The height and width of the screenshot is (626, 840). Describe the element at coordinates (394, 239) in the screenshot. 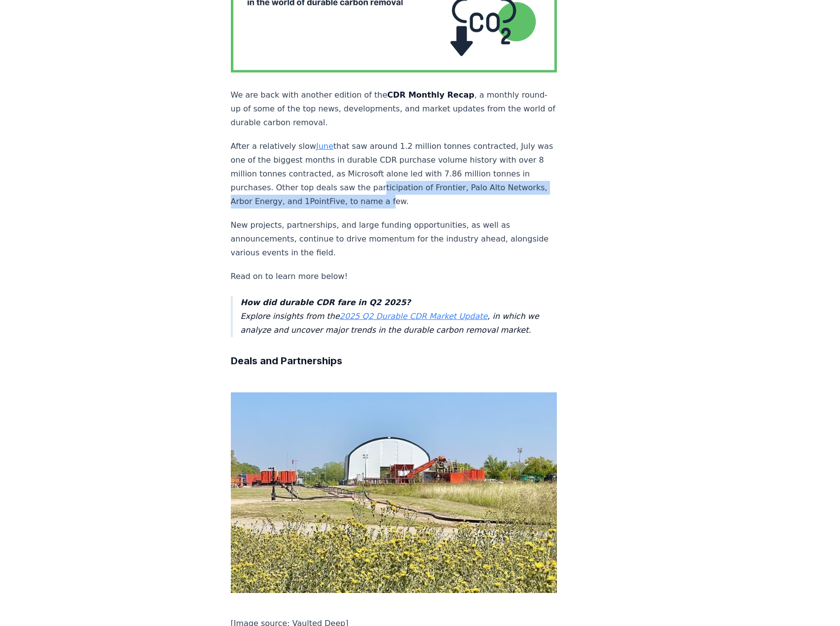

I see `p: New projects, partnerships, and large funding opportunities, as well as announcements, continue t...` at that location.